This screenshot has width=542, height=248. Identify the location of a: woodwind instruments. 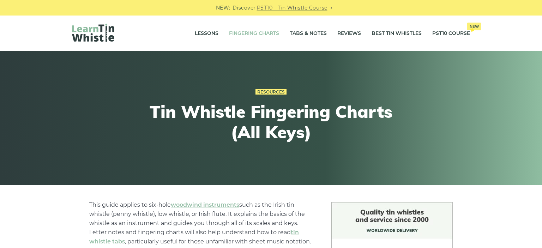
(205, 205).